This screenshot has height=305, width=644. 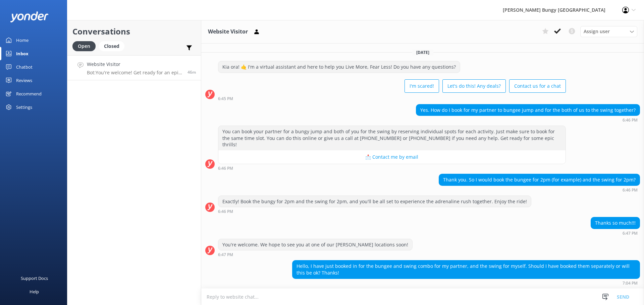 I want to click on strong: 7:04 PM, so click(x=630, y=284).